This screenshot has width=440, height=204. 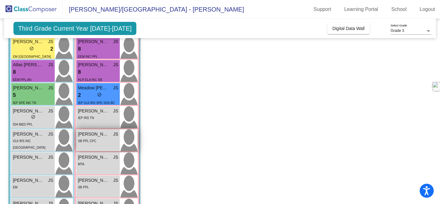 What do you see at coordinates (87, 141) in the screenshot?
I see `span: SB PPL CPC` at bounding box center [87, 141].